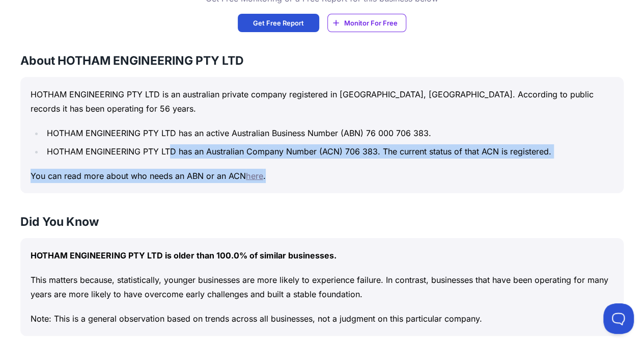 Image resolution: width=644 pixels, height=339 pixels. What do you see at coordinates (322, 222) in the screenshot?
I see `h3: Did You Know` at bounding box center [322, 222].